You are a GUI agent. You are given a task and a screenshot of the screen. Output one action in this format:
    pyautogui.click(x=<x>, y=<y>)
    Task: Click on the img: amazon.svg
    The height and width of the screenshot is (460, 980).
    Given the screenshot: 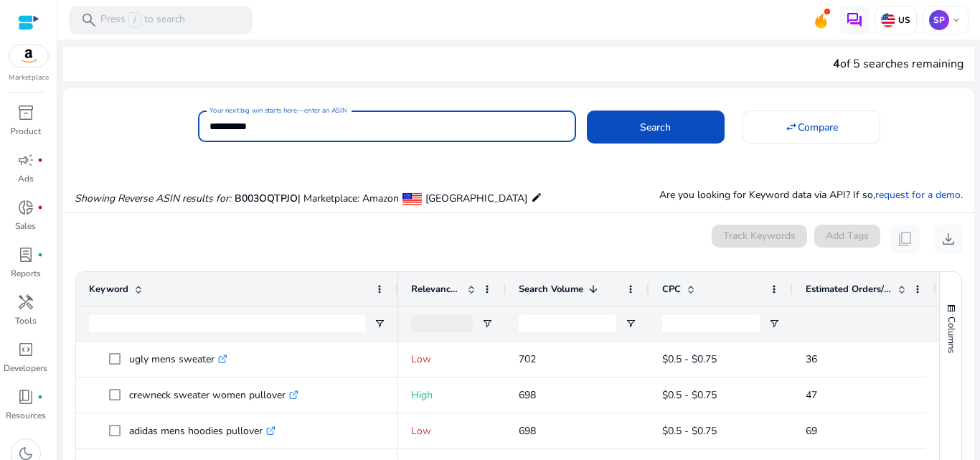 What is the action you would take?
    pyautogui.click(x=28, y=56)
    